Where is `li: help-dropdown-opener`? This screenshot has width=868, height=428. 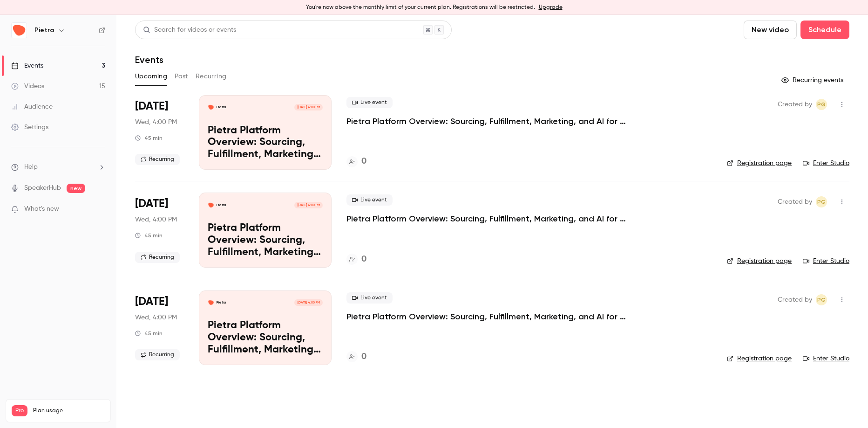
li: help-dropdown-opener is located at coordinates (58, 167).